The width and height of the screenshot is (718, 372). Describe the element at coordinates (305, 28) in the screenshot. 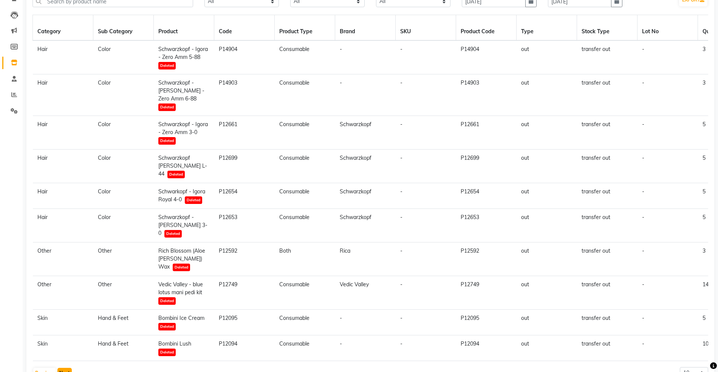

I see `th: Product Type` at that location.